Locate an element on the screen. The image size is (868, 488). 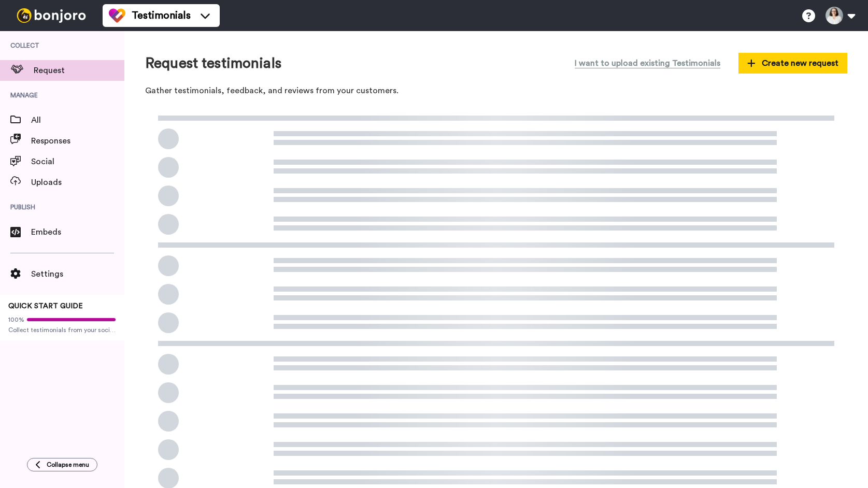
button: Create new request is located at coordinates (792, 63).